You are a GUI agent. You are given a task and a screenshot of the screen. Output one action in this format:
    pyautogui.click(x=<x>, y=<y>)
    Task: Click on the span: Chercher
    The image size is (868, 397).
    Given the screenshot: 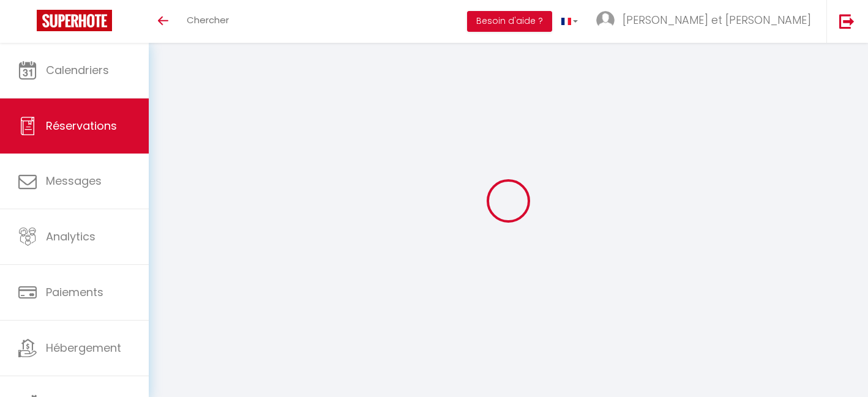 What is the action you would take?
    pyautogui.click(x=208, y=20)
    